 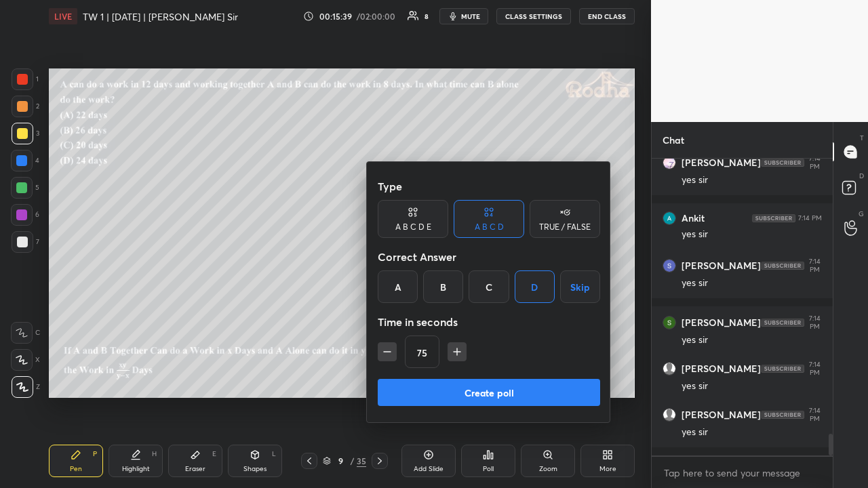 What do you see at coordinates (443, 287) in the screenshot?
I see `div: B` at bounding box center [443, 287].